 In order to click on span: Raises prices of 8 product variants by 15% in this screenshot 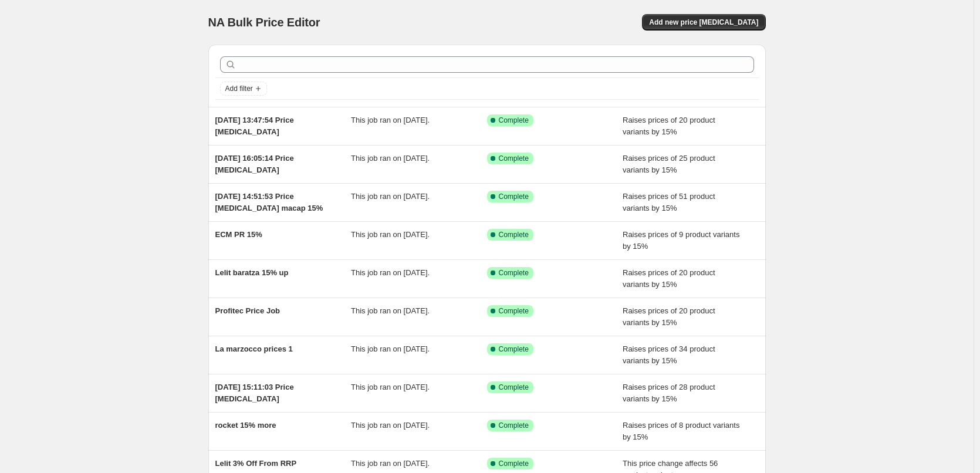, I will do `click(681, 430)`.